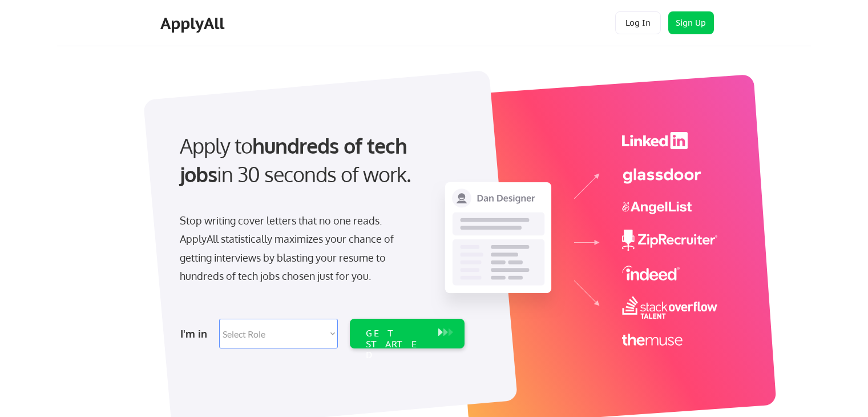  I want to click on div: I'm in, so click(196, 333).